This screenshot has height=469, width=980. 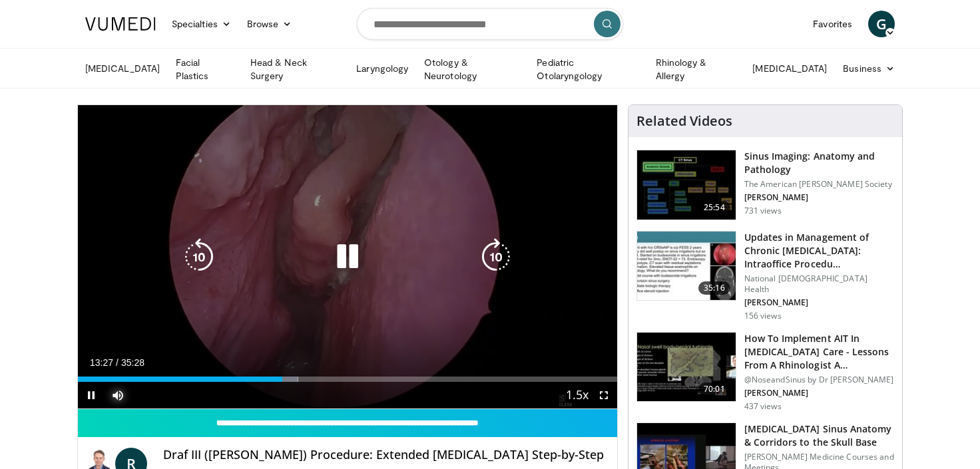 What do you see at coordinates (684, 121) in the screenshot?
I see `h4: Related Videos` at bounding box center [684, 121].